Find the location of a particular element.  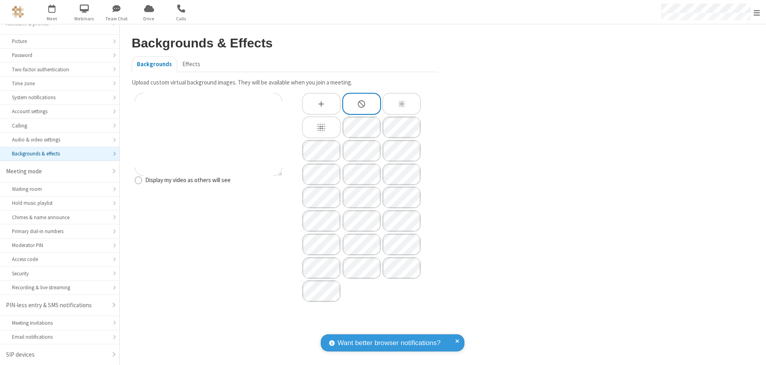

span: Team Chat is located at coordinates (117, 19).